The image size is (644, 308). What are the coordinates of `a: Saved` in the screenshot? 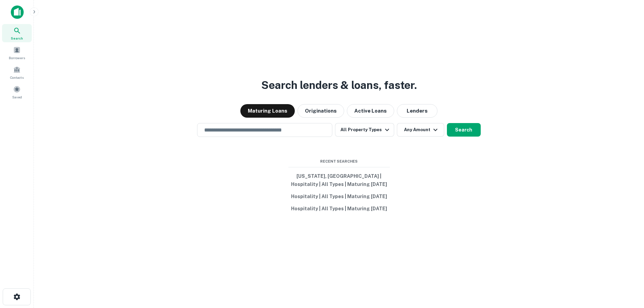 It's located at (17, 92).